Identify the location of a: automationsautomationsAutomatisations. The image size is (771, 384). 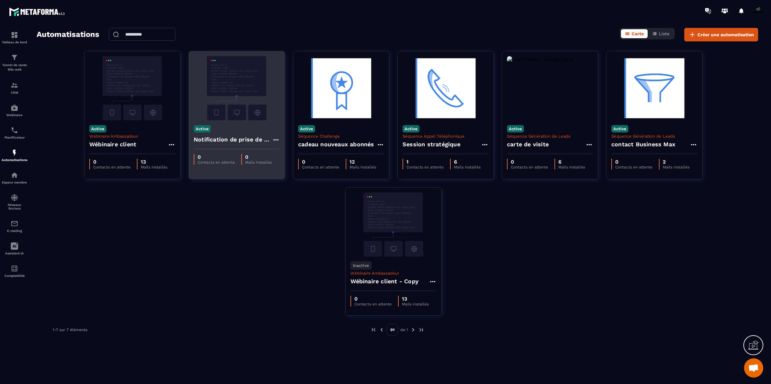
(14, 155).